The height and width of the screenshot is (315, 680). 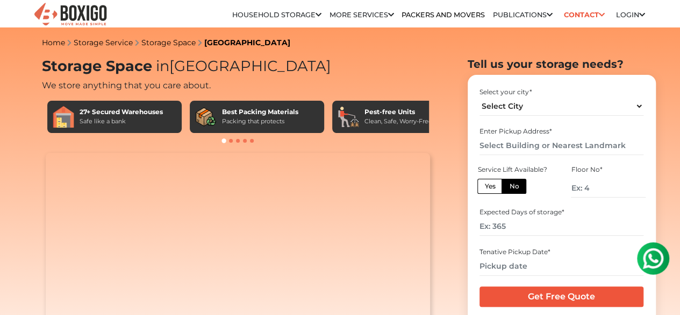 I want to click on span: in, so click(x=162, y=66).